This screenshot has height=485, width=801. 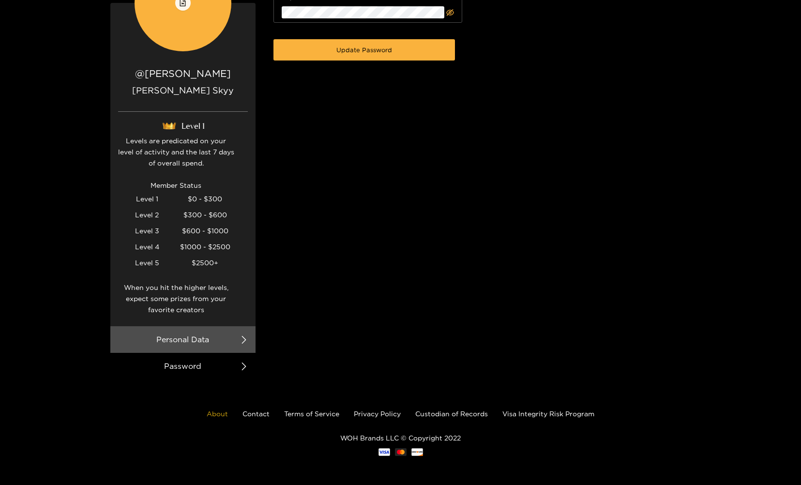 What do you see at coordinates (205, 230) in the screenshot?
I see `div: $600 - $1000` at bounding box center [205, 230].